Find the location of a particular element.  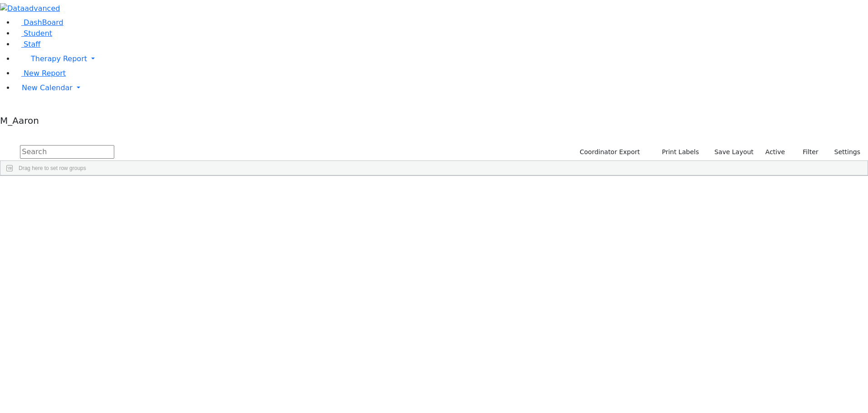

span: Drag here to set row groups is located at coordinates (52, 169).